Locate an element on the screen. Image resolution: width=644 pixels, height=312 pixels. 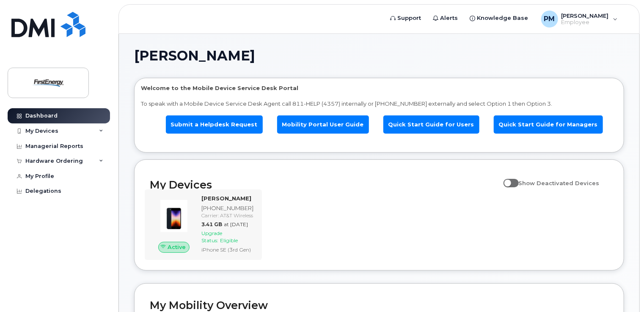
p: Welcome to the Mobile Device Service Desk Portal is located at coordinates (379, 88).